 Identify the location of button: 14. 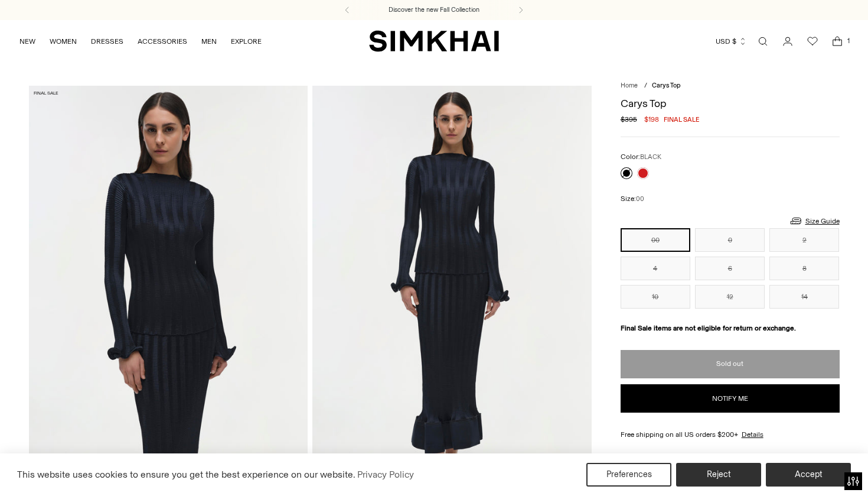
(804, 297).